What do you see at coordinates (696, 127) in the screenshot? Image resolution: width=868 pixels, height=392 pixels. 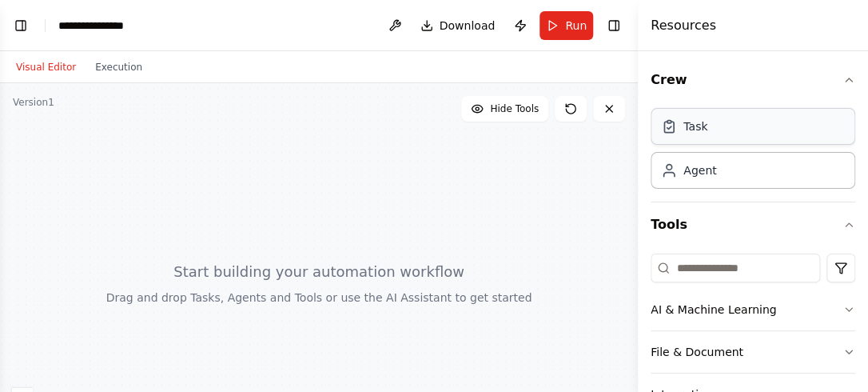 I see `div: Task` at bounding box center [696, 127].